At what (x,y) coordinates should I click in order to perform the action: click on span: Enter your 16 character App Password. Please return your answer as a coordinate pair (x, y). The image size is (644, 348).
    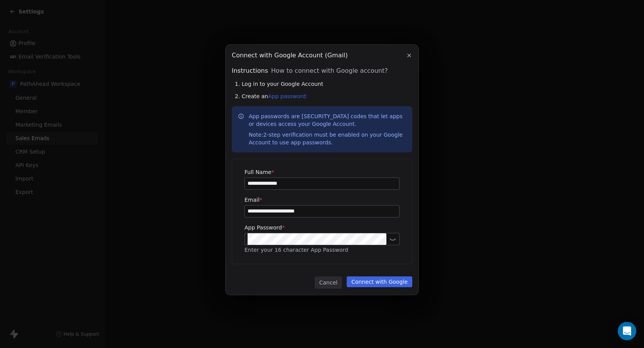
    Looking at the image, I should click on (296, 250).